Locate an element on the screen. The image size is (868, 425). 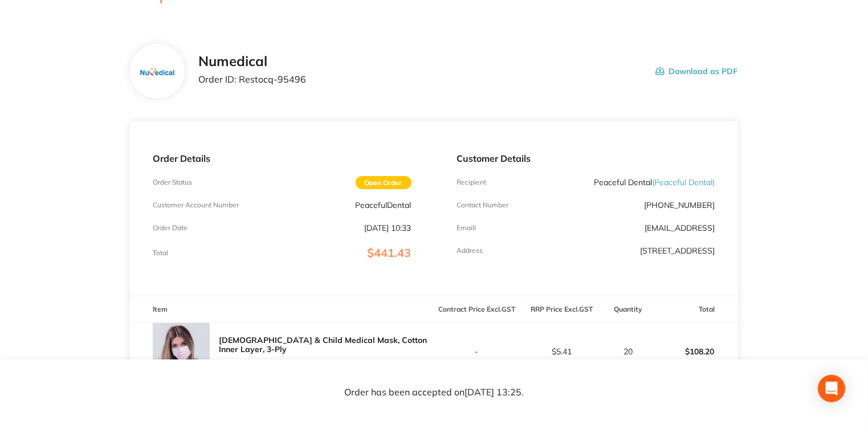
img: ZnNjZ2Fpag is located at coordinates (181, 352).